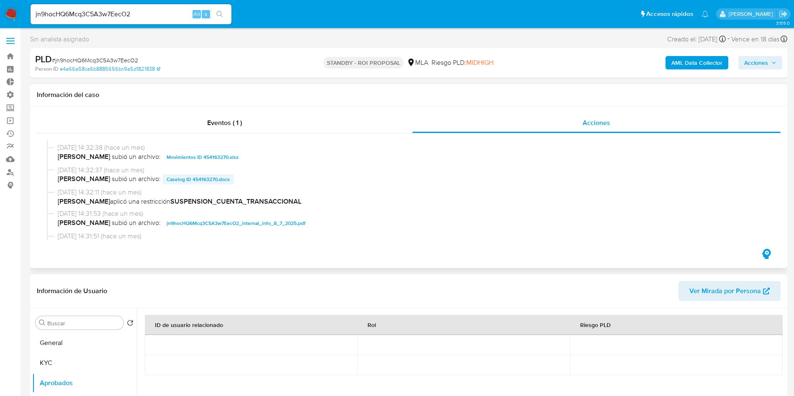 This screenshot has height=396, width=794. Describe the element at coordinates (198, 179) in the screenshot. I see `span: Caselog ID 454163270.docx` at that location.